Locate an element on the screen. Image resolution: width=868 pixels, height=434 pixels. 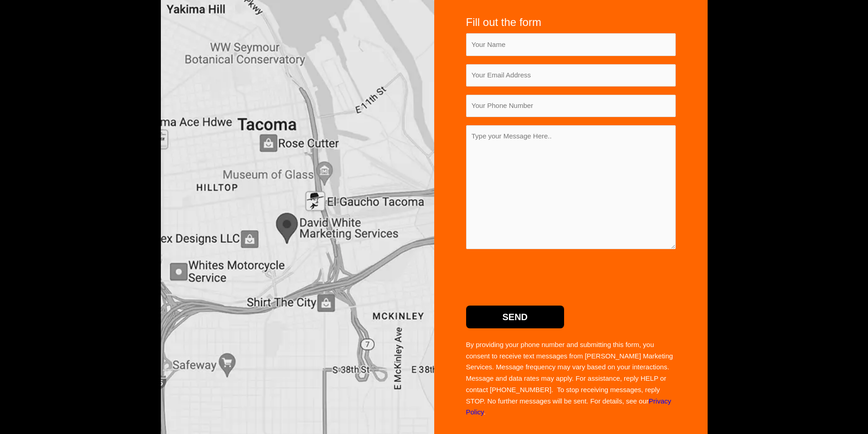
form: Contact form is located at coordinates (571, 172).